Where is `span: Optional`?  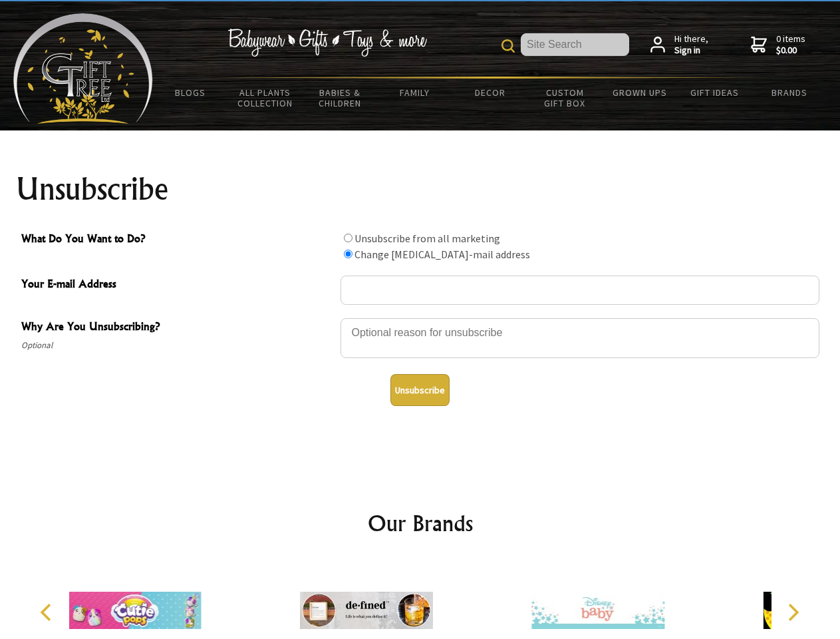 span: Optional is located at coordinates (177, 345).